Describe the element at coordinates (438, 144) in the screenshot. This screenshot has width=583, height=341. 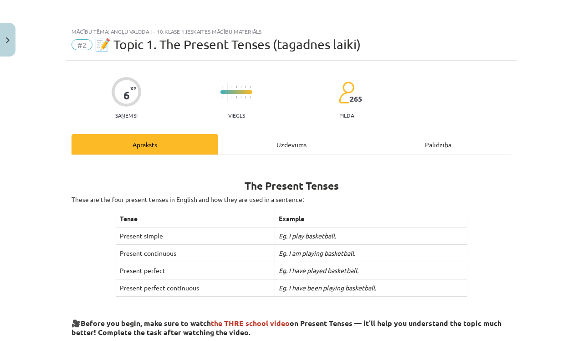
I see `div: Palīdzība` at that location.